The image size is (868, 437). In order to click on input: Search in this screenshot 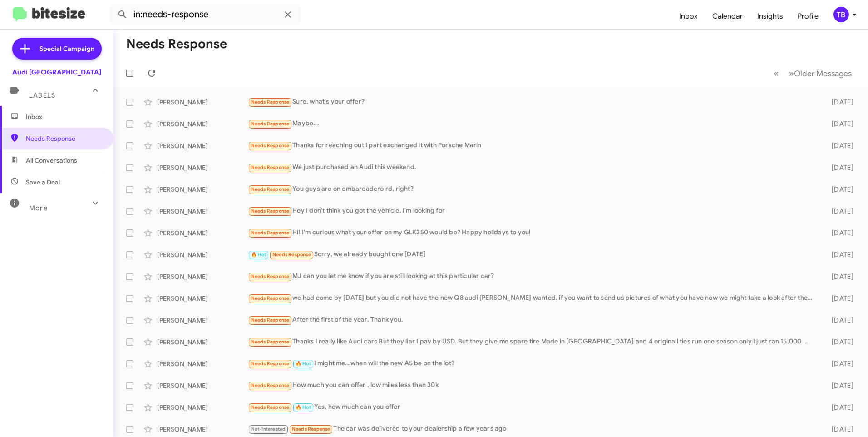, I will do `click(205, 14)`.